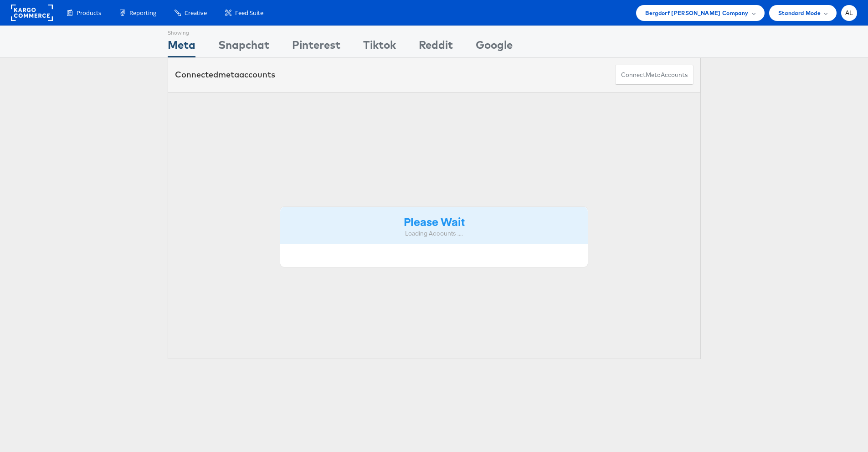 The height and width of the screenshot is (452, 868). I want to click on span: Feed Suite, so click(249, 13).